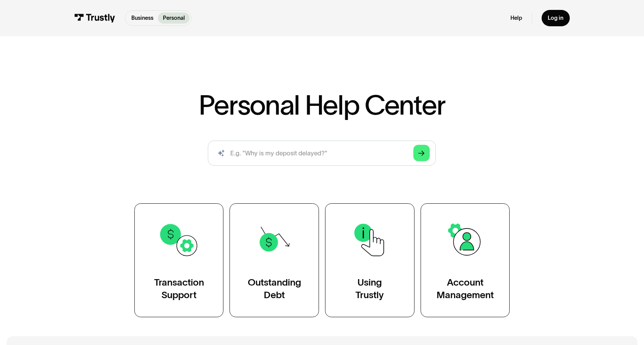 The width and height of the screenshot is (644, 345). What do you see at coordinates (179, 289) in the screenshot?
I see `div: Transaction Support` at bounding box center [179, 289].